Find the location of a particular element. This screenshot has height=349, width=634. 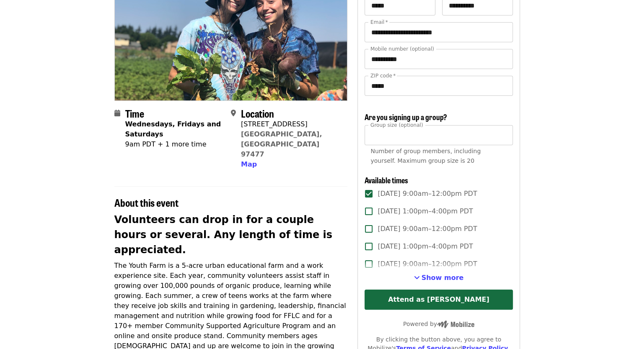

input: Email is located at coordinates (438, 32).